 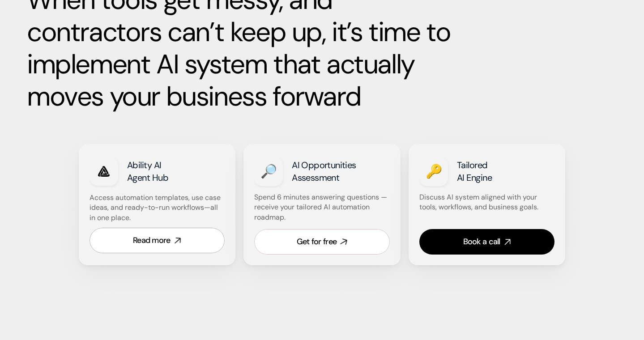 I want to click on p: Discuss AI system aligned with your tools, workflows, and business goals., so click(x=487, y=202).